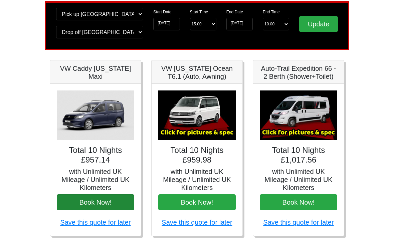 This screenshot has width=394, height=238. Describe the element at coordinates (166, 24) in the screenshot. I see `input: Start Date` at that location.